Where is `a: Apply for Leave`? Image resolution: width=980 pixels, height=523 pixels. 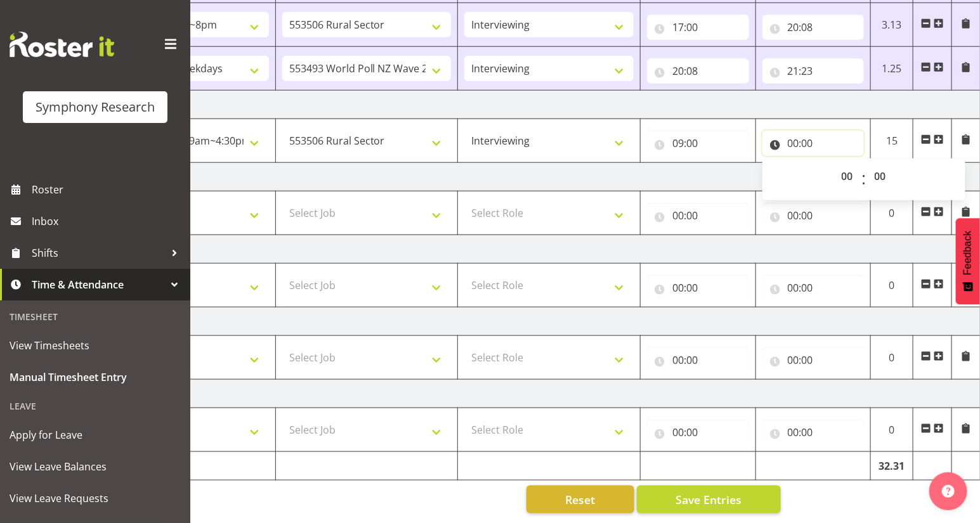
a: Apply for Leave is located at coordinates (95, 434).